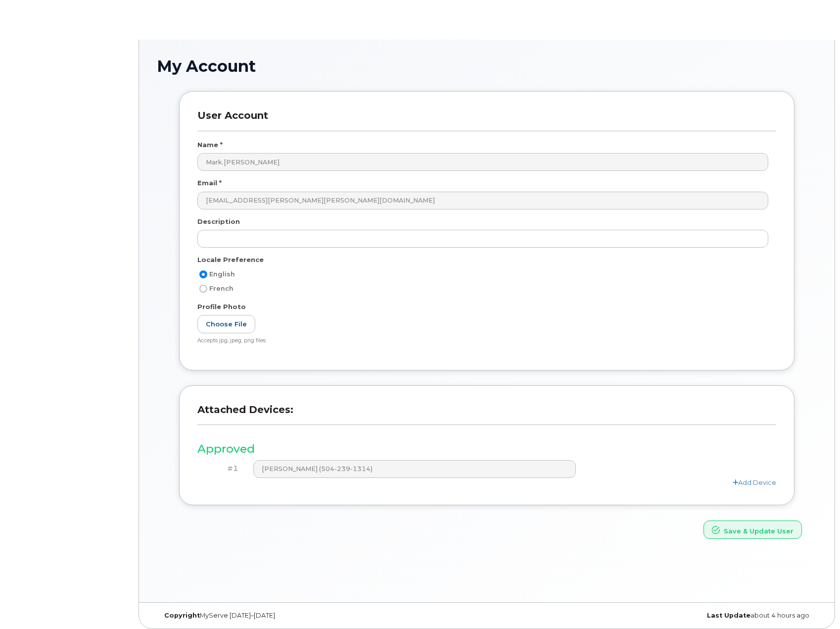 This screenshot has height=629, width=840. Describe the element at coordinates (230, 260) in the screenshot. I see `label: Locale Preference` at that location.